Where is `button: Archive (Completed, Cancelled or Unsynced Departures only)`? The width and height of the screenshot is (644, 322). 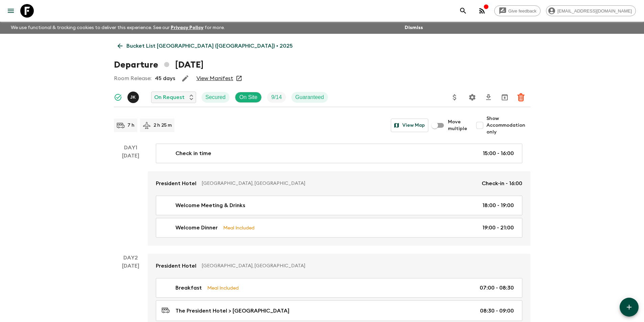
button: Archive (Completed, Cancelled or Unsynced Departures only) is located at coordinates (505, 98).